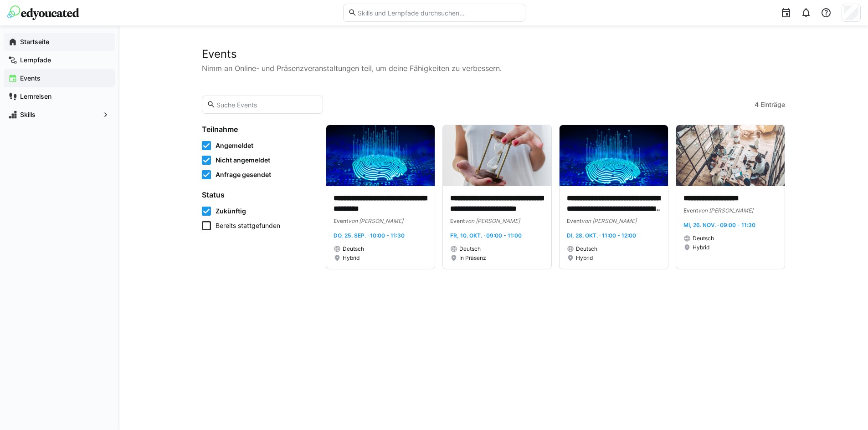  What do you see at coordinates (473, 258) in the screenshot?
I see `span: In Präsenz` at bounding box center [473, 258].